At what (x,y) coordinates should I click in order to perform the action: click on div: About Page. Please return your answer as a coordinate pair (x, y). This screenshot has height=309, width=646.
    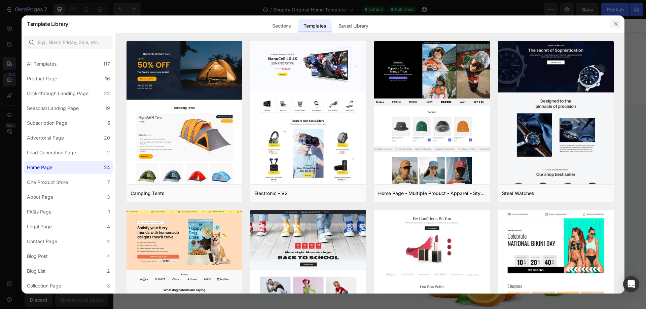
    Looking at the image, I should click on (40, 197).